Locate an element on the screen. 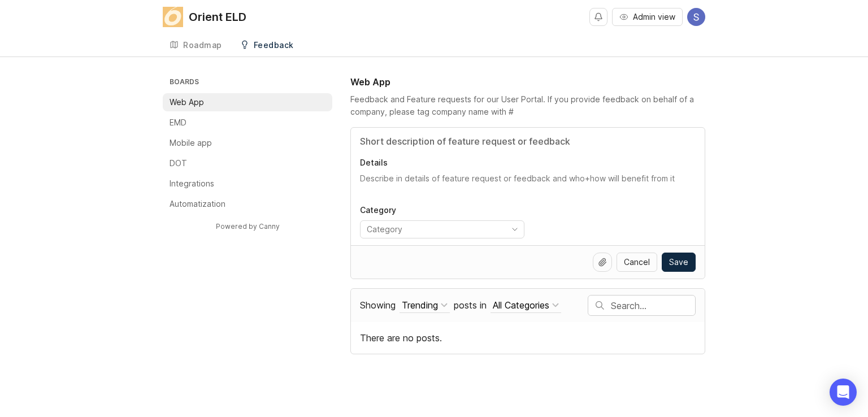 The width and height of the screenshot is (868, 417). p: Integrations is located at coordinates (191, 183).